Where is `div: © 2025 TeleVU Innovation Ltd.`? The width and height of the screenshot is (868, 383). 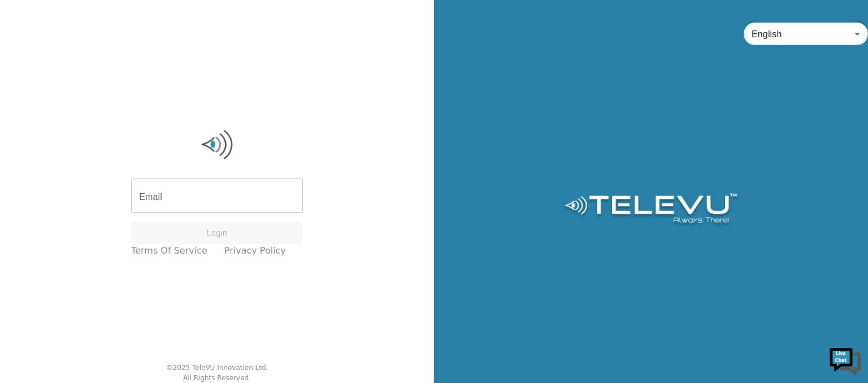 div: © 2025 TeleVU Innovation Ltd. is located at coordinates (217, 368).